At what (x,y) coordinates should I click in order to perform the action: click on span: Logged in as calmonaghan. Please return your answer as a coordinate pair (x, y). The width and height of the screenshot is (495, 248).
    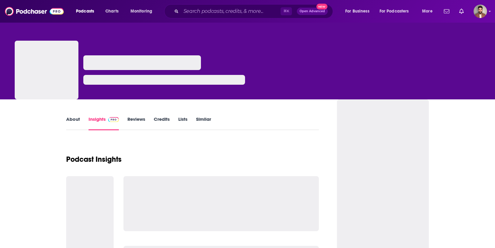
    Looking at the image, I should click on (480, 11).